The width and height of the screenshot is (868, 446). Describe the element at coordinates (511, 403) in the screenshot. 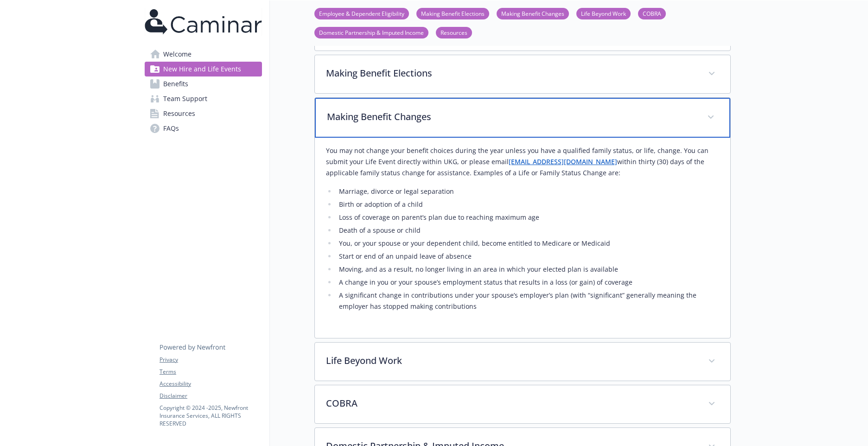

I see `p: COBRA` at that location.